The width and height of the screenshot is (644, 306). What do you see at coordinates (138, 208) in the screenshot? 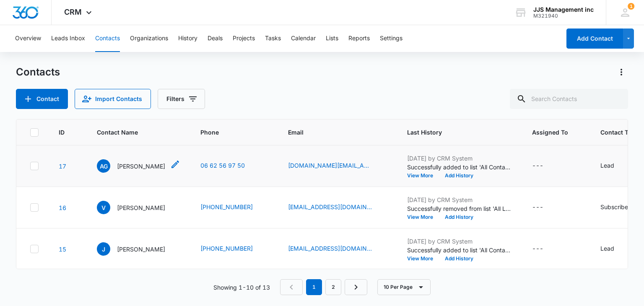
I see `div: Contact Name - Victor - Select to Edit Field` at bounding box center [138, 208].